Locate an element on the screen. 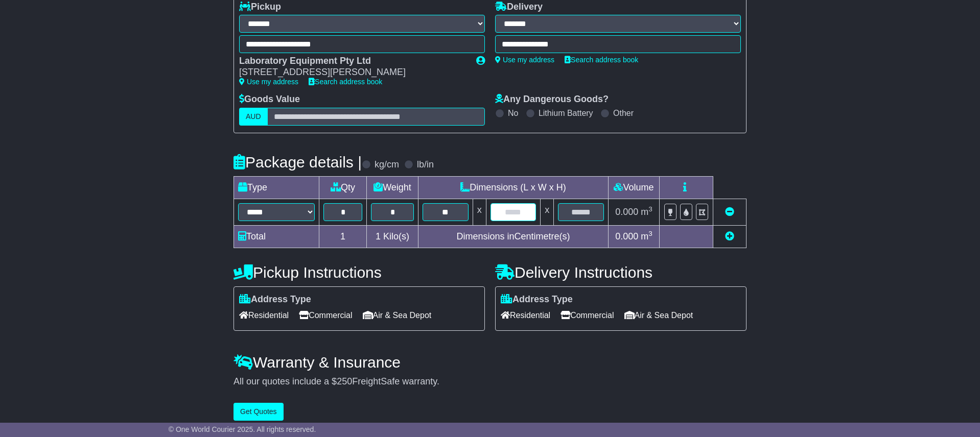 The image size is (980, 437). span: © One World Courier 2025. All rights reserved. is located at coordinates (242, 430).